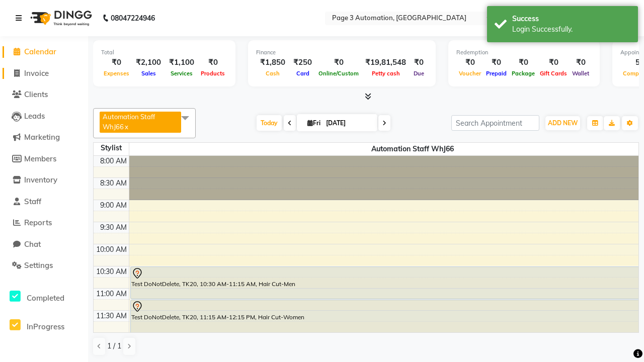 This screenshot has height=362, width=644. Describe the element at coordinates (148, 62) in the screenshot. I see `div: ₹2,100` at that location.